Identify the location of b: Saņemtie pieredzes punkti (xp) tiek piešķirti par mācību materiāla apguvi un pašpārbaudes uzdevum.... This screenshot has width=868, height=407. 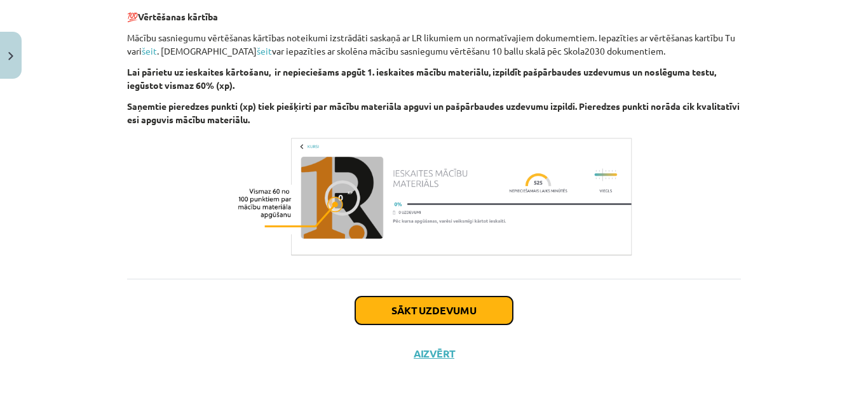
(434, 113).